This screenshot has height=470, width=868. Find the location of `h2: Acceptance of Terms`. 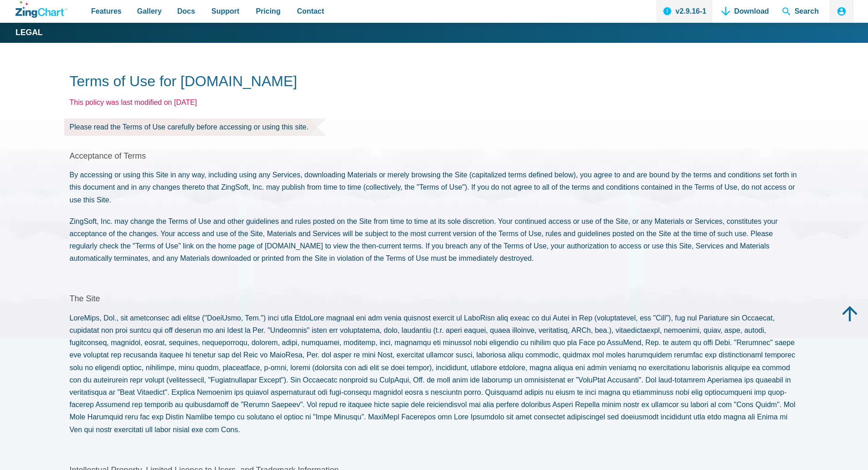

h2: Acceptance of Terms is located at coordinates (434, 156).